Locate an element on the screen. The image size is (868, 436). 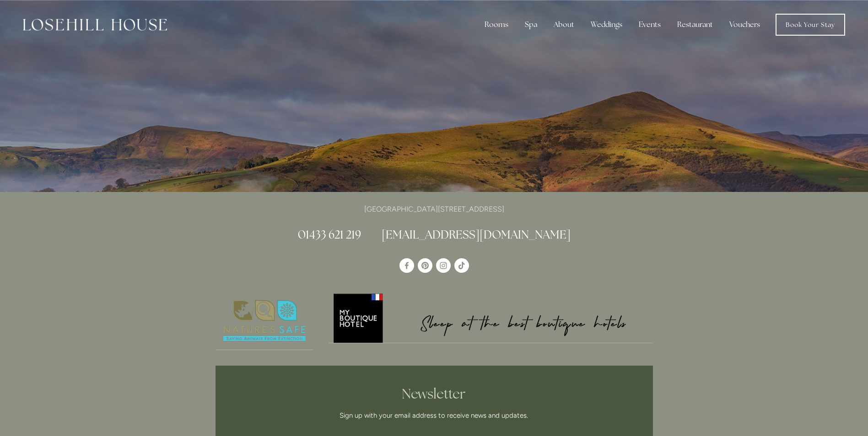
div: Rooms is located at coordinates (496, 24).